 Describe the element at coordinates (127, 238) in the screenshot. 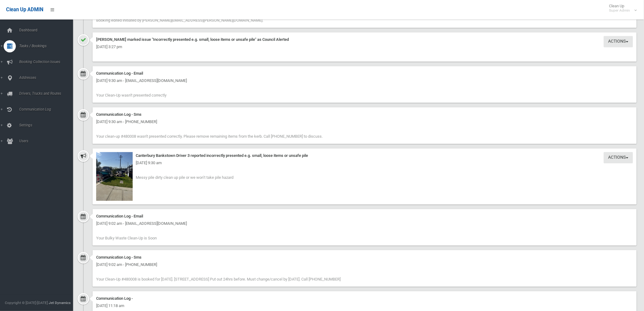

I see `span: Your Bulky Waste Clean-Up is Soon` at that location.